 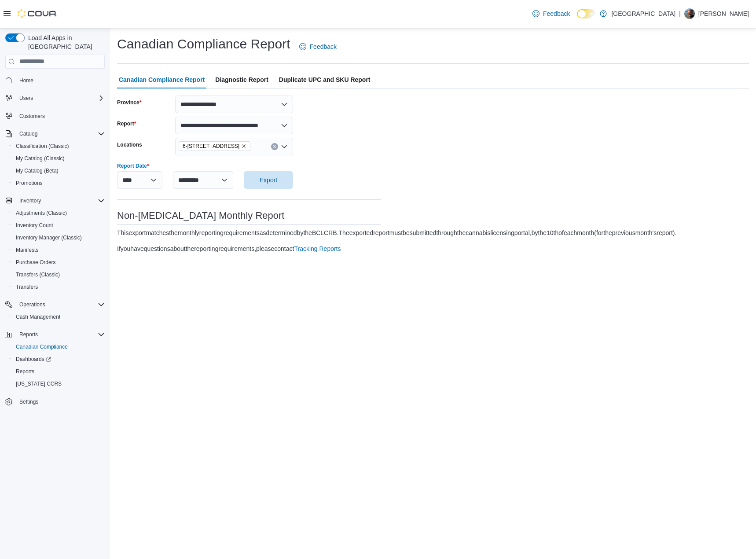 I want to click on img: Cova, so click(x=37, y=14).